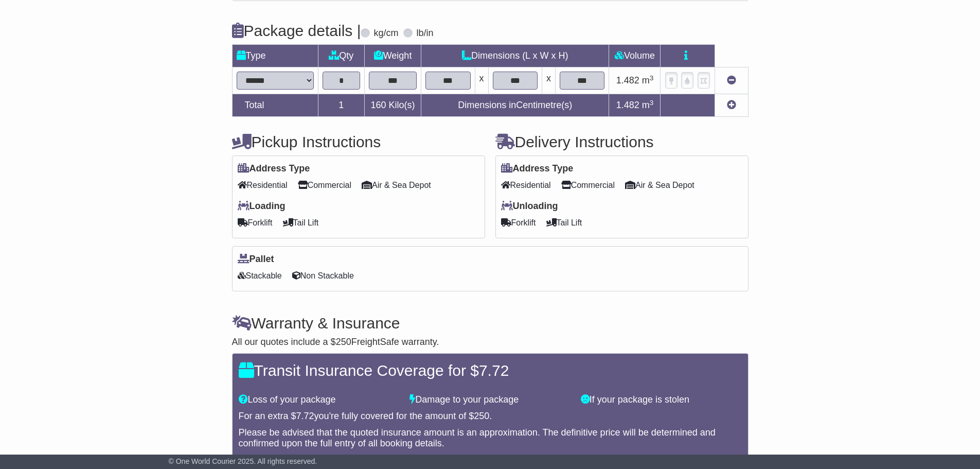  What do you see at coordinates (515, 56) in the screenshot?
I see `td: Dimensions (L x W x H)` at bounding box center [515, 56].